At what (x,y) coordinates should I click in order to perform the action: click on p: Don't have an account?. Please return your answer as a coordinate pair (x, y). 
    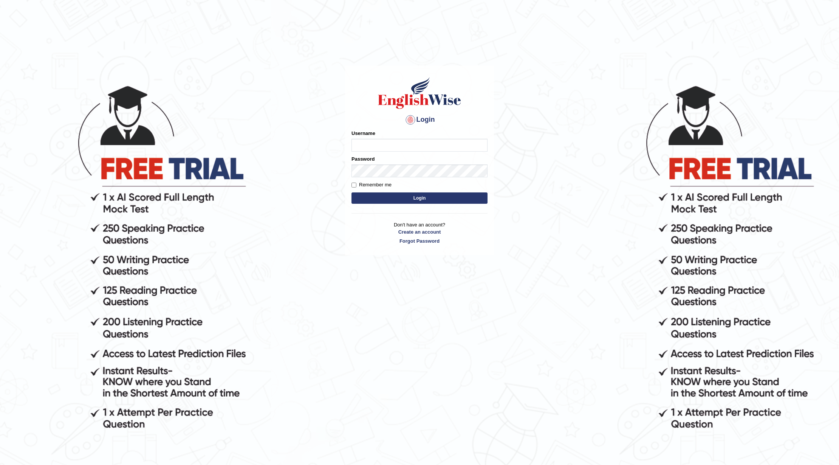
    Looking at the image, I should click on (420, 233).